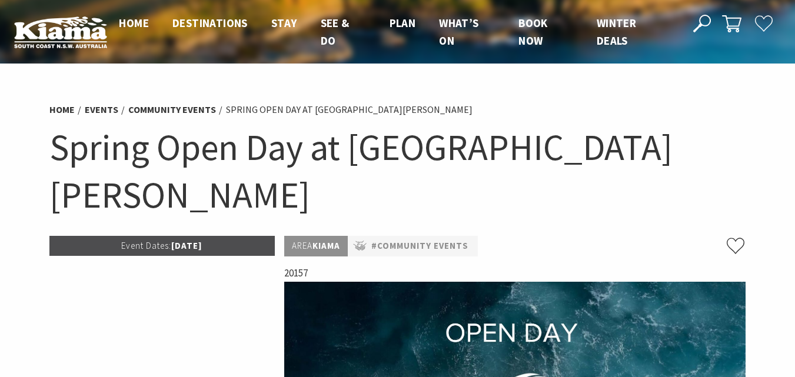  What do you see at coordinates (458, 32) in the screenshot?
I see `a: What’s On` at bounding box center [458, 32].